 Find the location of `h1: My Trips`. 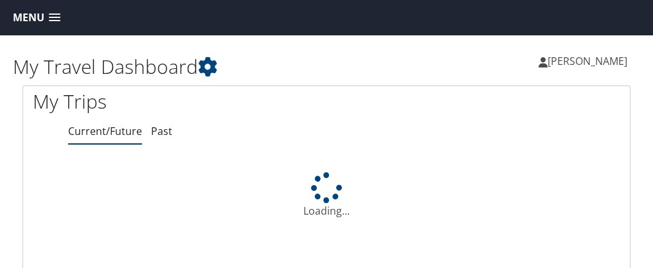

h1: My Trips is located at coordinates (175, 102).